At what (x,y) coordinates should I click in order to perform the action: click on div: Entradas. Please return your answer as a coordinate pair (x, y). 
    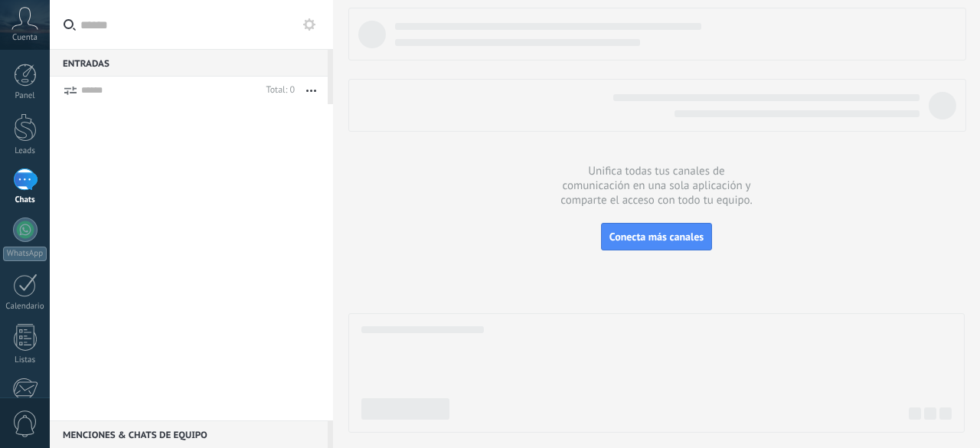
    Looking at the image, I should click on (189, 63).